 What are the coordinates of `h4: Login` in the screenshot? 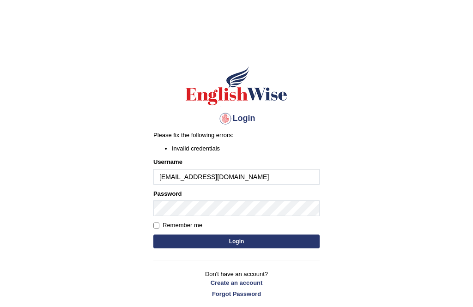 It's located at (237, 119).